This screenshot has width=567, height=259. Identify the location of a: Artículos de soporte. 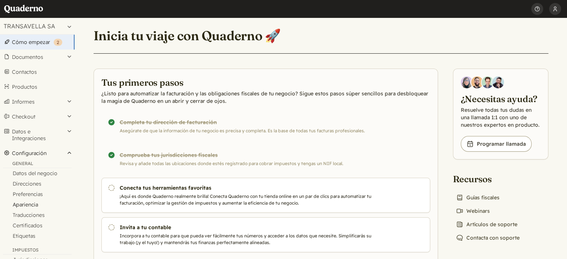
(486, 224).